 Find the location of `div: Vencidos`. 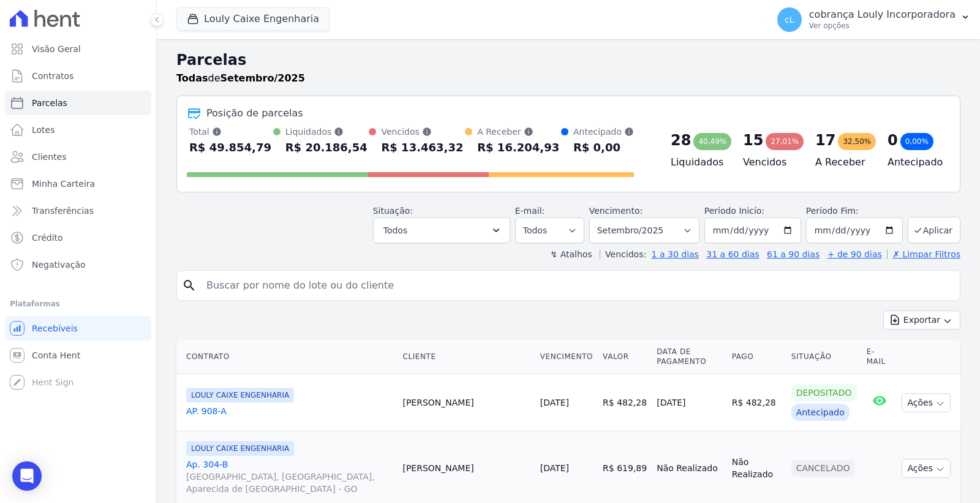

div: Vencidos is located at coordinates (422, 132).